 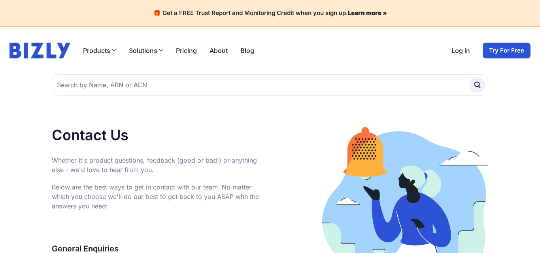 I want to click on a: Blog, so click(x=247, y=51).